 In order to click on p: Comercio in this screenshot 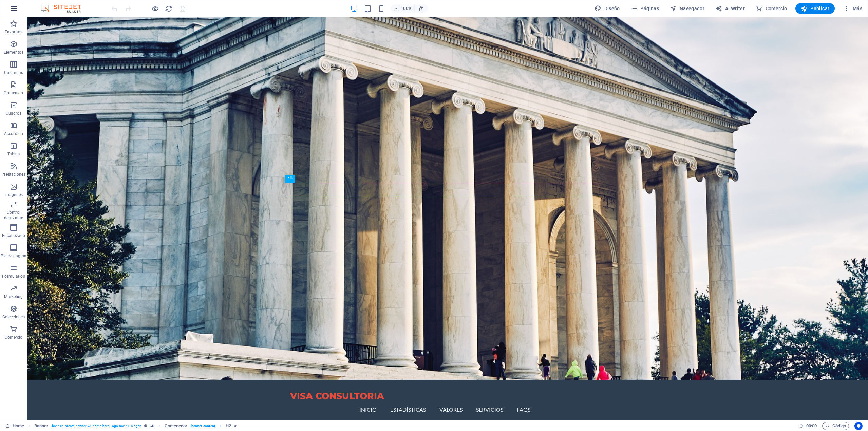, I will do `click(14, 338)`.